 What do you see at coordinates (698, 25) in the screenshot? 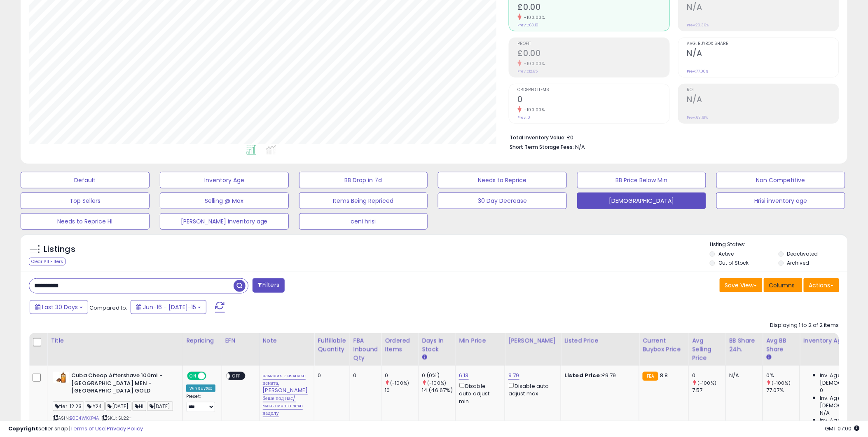
I see `small: Prev: 20.36%` at bounding box center [698, 25].